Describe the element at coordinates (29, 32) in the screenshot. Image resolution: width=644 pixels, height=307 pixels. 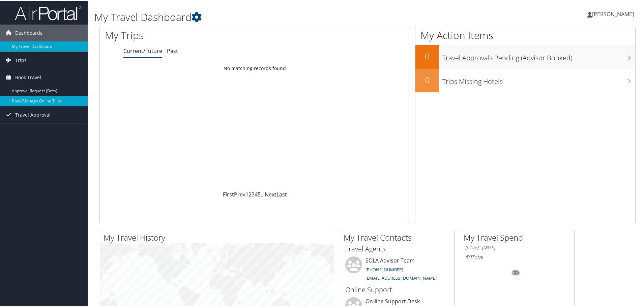
I see `span: Dashboards` at that location.